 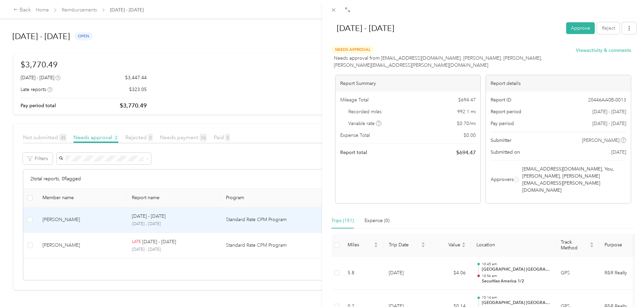 I want to click on span: Track Method, so click(x=574, y=245).